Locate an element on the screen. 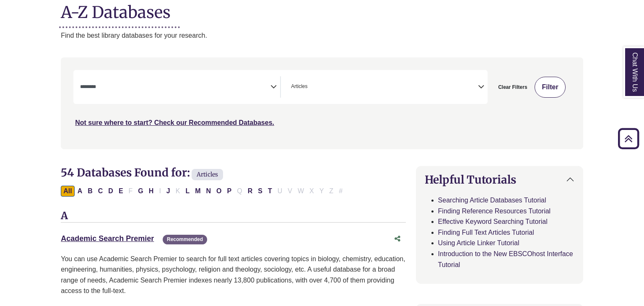 This screenshot has height=306, width=644. button: Filter Results H is located at coordinates (151, 191).